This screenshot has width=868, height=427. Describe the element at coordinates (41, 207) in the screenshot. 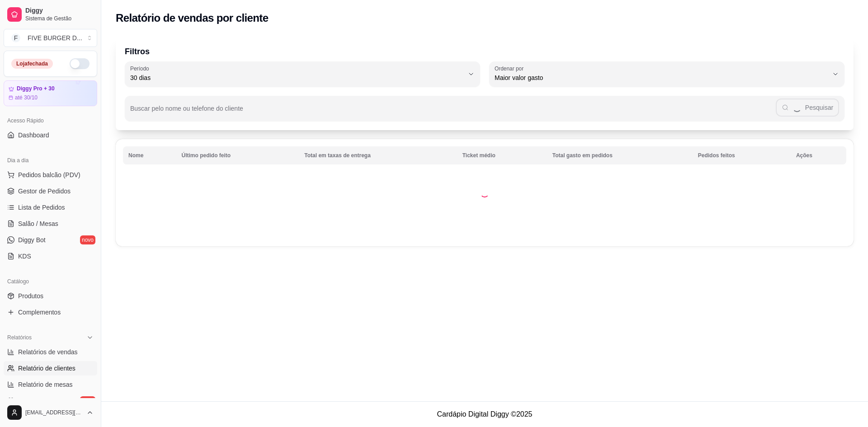

I see `span: Lista de Pedidos` at that location.